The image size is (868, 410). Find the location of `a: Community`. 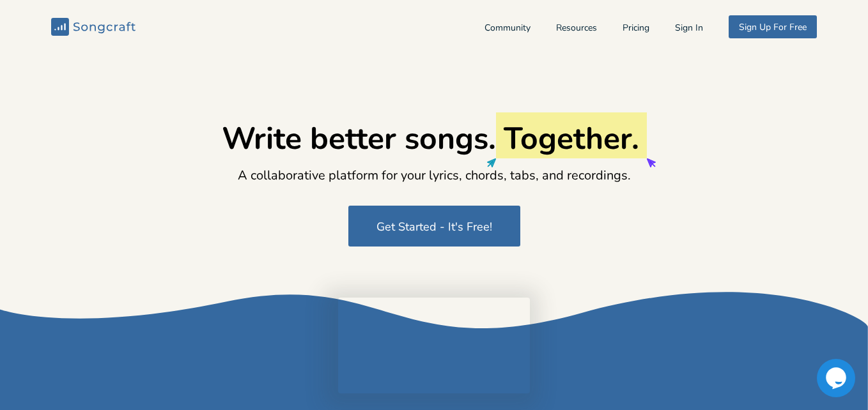

a: Community is located at coordinates (507, 29).